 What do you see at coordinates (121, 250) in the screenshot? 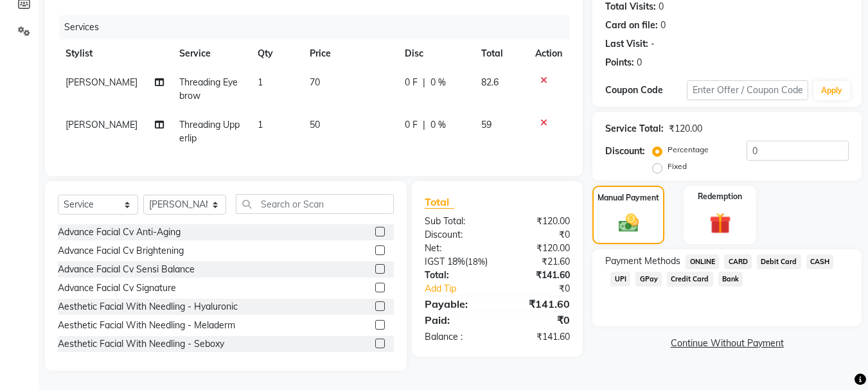
I see `div: Advance Facial Cv Brightening` at bounding box center [121, 250].